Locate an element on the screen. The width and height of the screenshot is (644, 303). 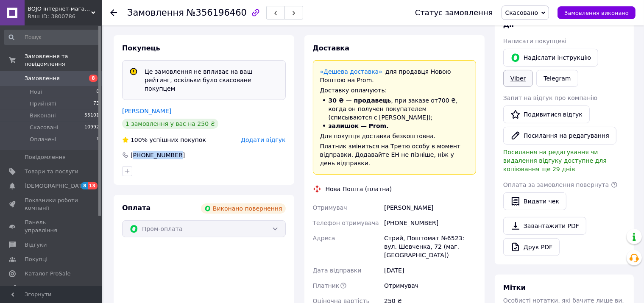
span: 10992 is located at coordinates (92, 127).